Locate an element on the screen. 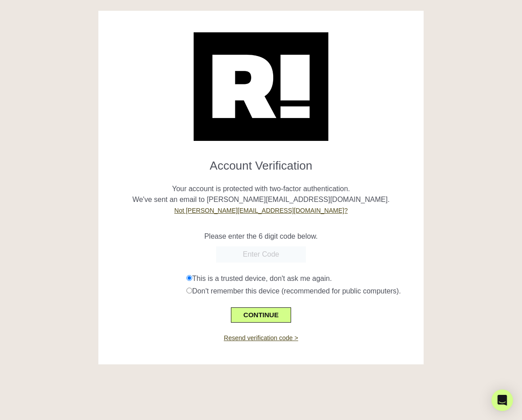 This screenshot has width=522, height=420. button: CONTINUE is located at coordinates (261, 315).